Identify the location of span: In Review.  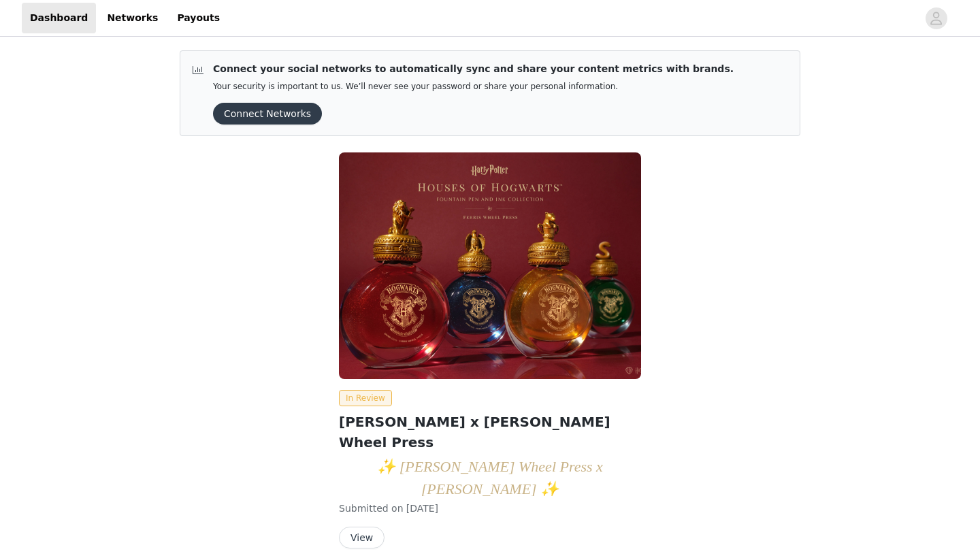
(365, 398).